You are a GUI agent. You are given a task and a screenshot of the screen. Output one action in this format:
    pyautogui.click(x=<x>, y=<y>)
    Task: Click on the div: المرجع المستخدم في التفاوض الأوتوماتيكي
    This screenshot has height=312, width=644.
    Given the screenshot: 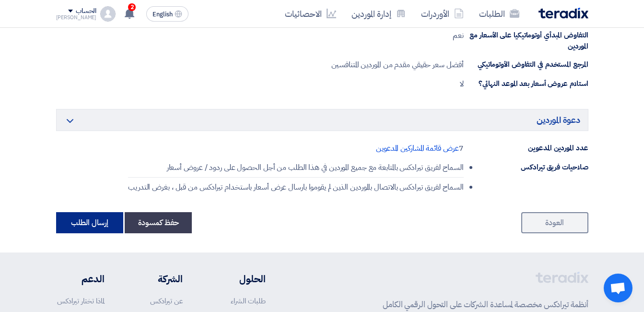 What is the action you would take?
    pyautogui.click(x=526, y=64)
    